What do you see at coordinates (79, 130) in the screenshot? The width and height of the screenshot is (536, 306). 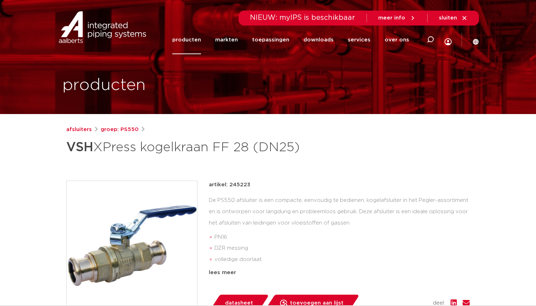 I see `a: afsluiters` at bounding box center [79, 130].